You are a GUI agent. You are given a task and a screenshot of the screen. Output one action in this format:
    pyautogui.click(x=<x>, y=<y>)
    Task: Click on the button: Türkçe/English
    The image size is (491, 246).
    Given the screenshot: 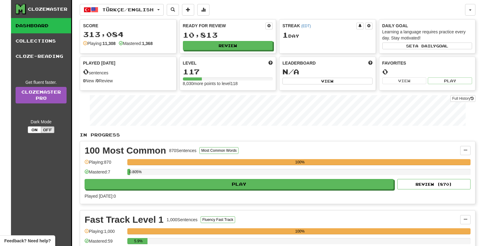 What is the action you would take?
    pyautogui.click(x=122, y=10)
    